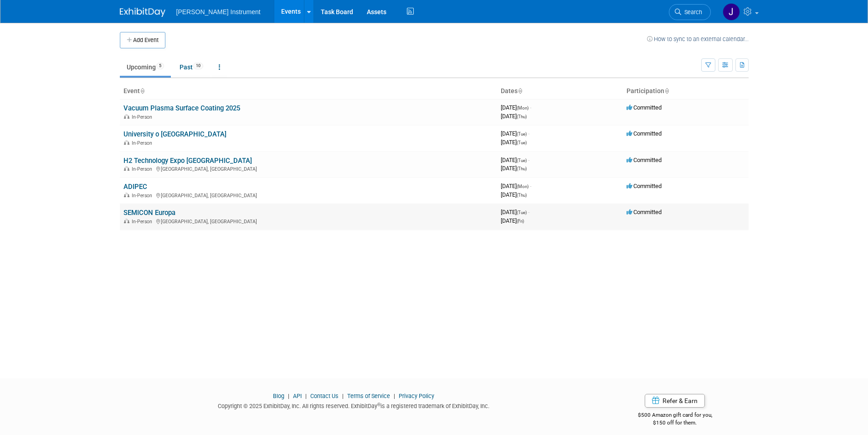  Describe the element at coordinates (675, 422) in the screenshot. I see `div: $150 off for them.` at that location.